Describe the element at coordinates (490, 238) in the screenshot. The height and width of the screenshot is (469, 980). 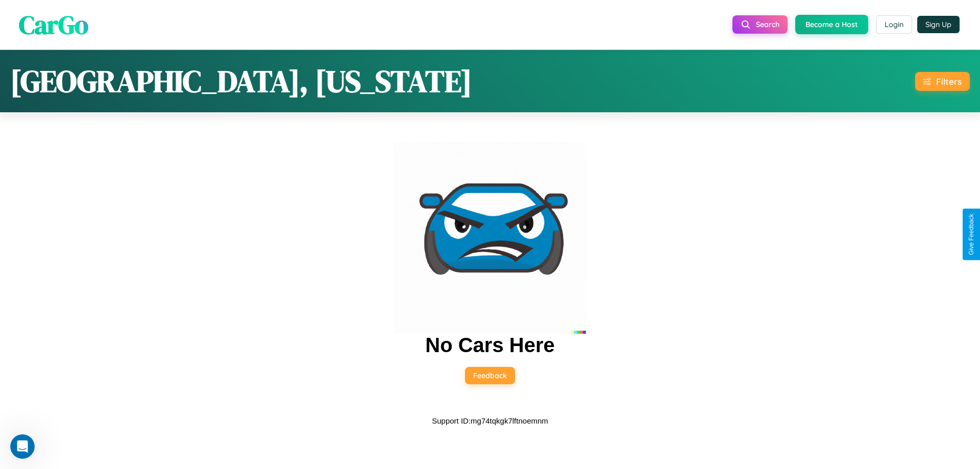
I see `img: car` at that location.